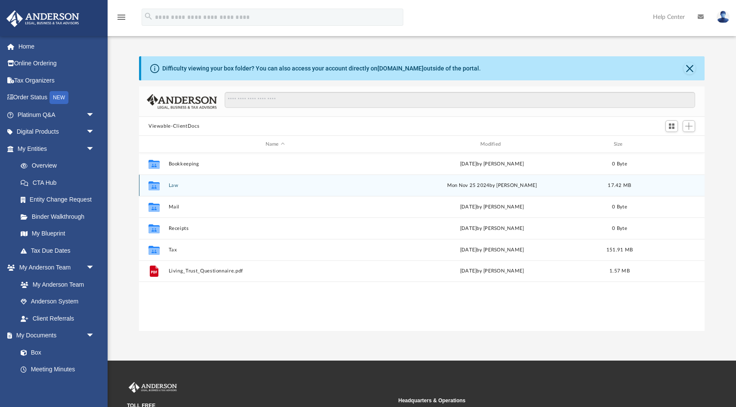 The image size is (736, 407). Describe the element at coordinates (57, 46) in the screenshot. I see `a: Home` at that location.